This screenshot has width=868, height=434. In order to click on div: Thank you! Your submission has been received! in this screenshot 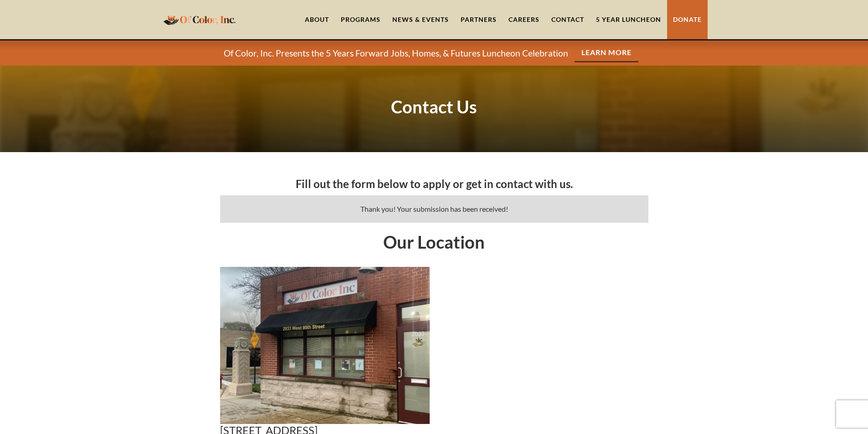, I will do `click(434, 209)`.